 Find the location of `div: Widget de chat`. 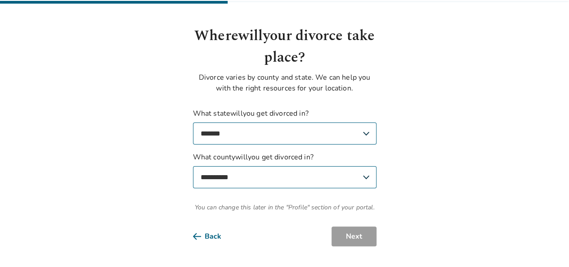

div: Widget de chat is located at coordinates (546, 245).